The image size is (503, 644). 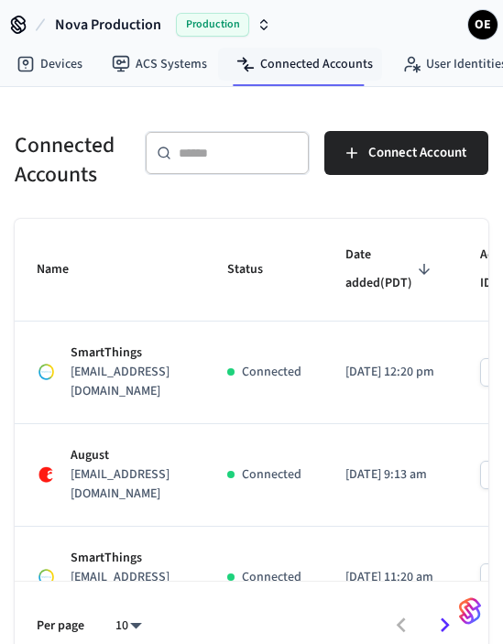 What do you see at coordinates (108, 25) in the screenshot?
I see `span: Nova Production` at bounding box center [108, 25].